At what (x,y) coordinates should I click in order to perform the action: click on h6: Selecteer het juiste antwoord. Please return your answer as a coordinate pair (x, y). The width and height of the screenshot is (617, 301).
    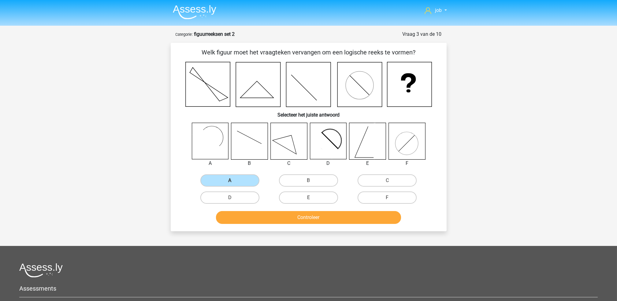
    Looking at the image, I should click on (308, 112).